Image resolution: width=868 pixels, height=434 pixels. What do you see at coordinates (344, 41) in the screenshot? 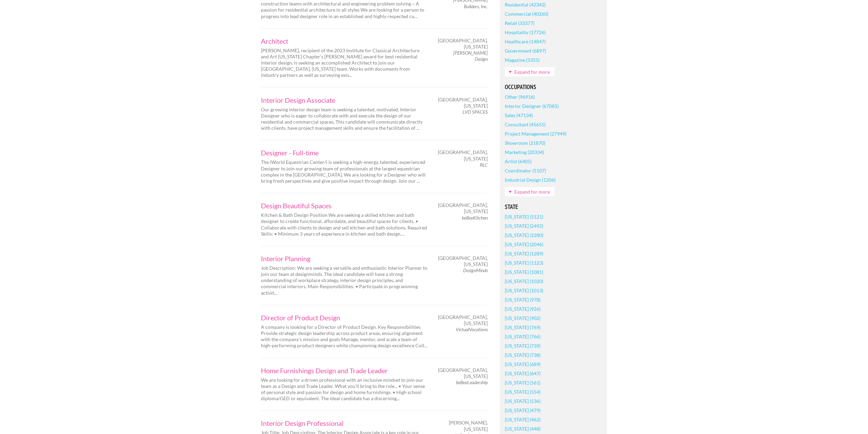
I see `a: Architect` at bounding box center [344, 41].